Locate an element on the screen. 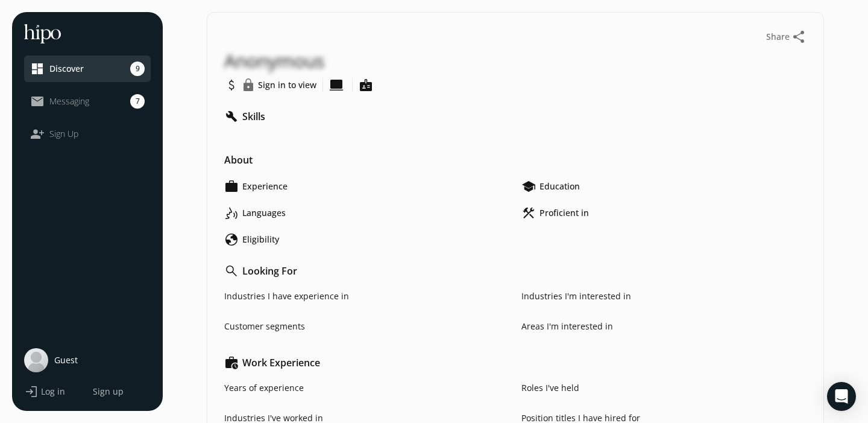 The width and height of the screenshot is (868, 423). h2: Work Experience is located at coordinates (281, 363).